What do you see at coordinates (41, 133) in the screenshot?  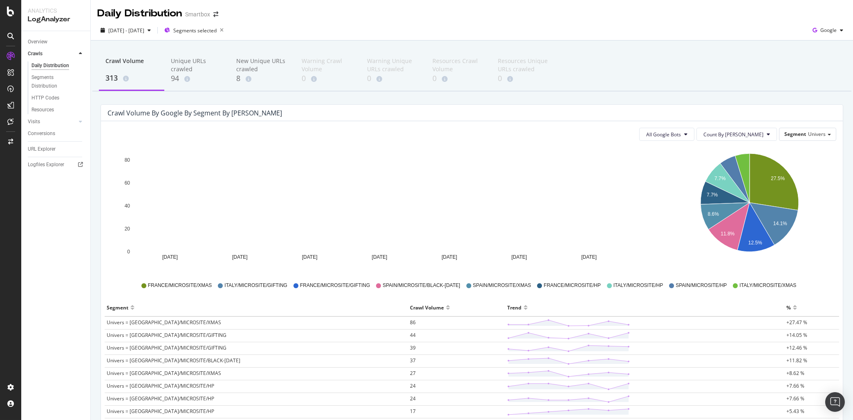 I see `div: Conversions` at bounding box center [41, 133].